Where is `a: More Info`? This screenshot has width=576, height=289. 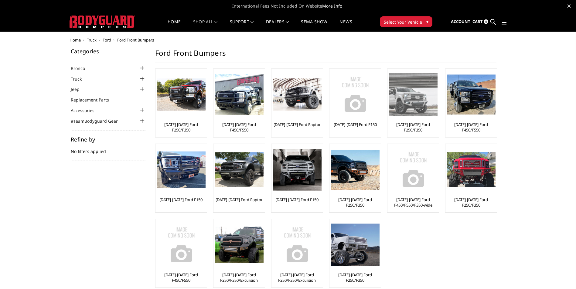 a: More Info is located at coordinates (332, 6).